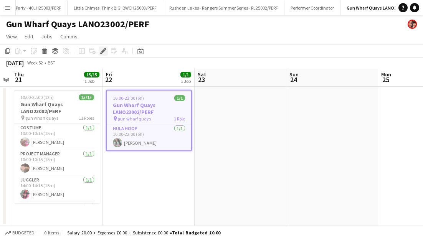  What do you see at coordinates (179, 119) in the screenshot?
I see `span: 1 Role` at bounding box center [179, 119].